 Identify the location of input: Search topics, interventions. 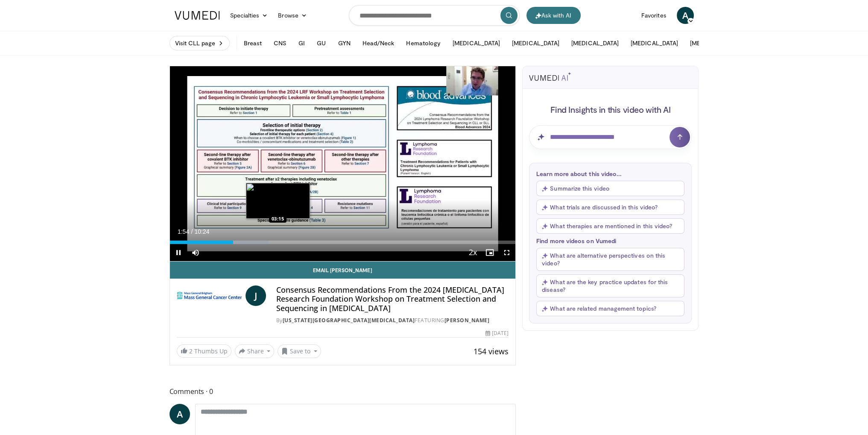
(434, 16).